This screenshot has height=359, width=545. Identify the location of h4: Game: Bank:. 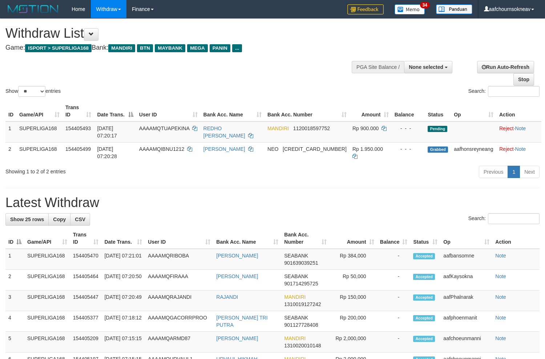
(180, 48).